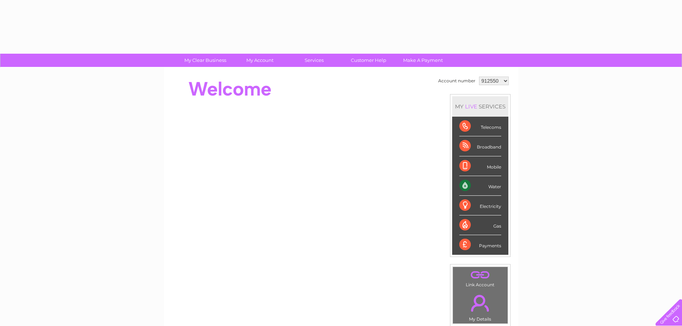 The image size is (682, 326). I want to click on a: My Account, so click(260, 60).